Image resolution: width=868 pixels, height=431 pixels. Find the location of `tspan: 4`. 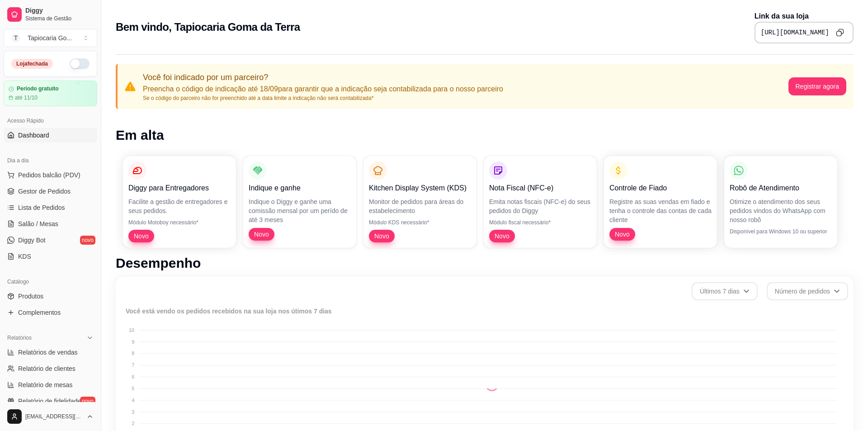

tspan: 4 is located at coordinates (133, 400).